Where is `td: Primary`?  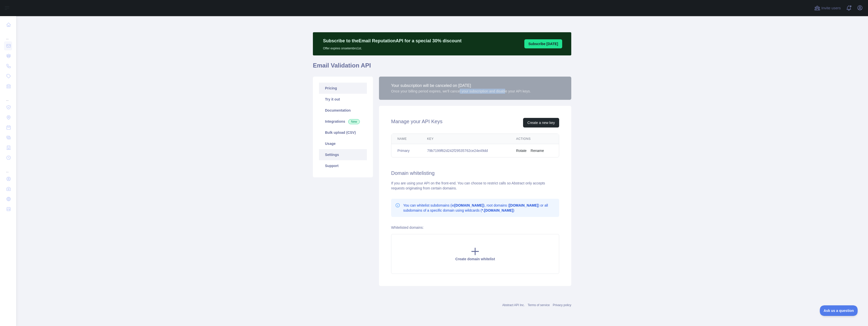
td: Primary is located at coordinates (406, 151).